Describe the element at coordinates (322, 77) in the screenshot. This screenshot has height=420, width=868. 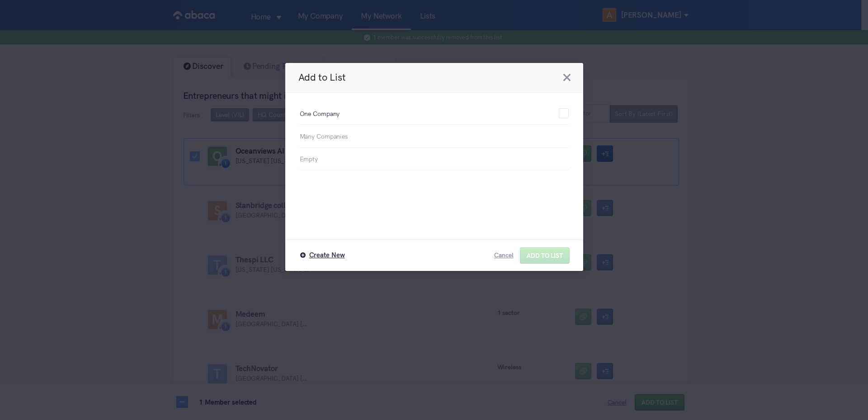
I see `span: Add to List` at that location.